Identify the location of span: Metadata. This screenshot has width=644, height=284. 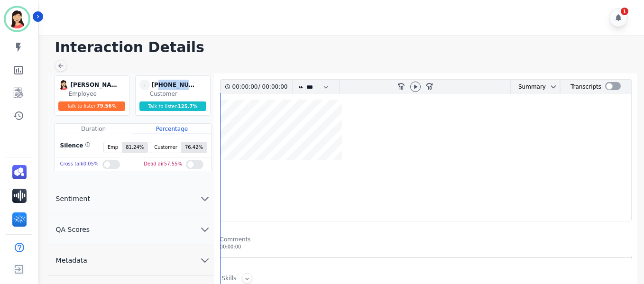
(71, 260).